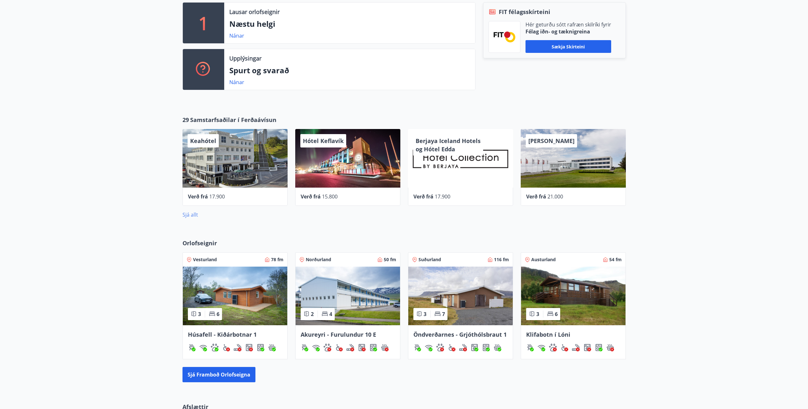 This screenshot has width=808, height=409. Describe the element at coordinates (330, 196) in the screenshot. I see `span: 15.800` at that location.